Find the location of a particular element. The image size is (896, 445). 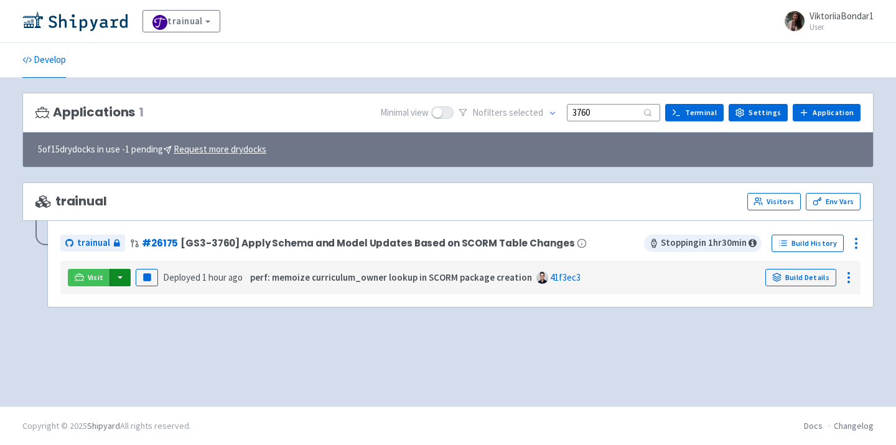

a: ViktoriiaBondar1 User is located at coordinates (825, 21).